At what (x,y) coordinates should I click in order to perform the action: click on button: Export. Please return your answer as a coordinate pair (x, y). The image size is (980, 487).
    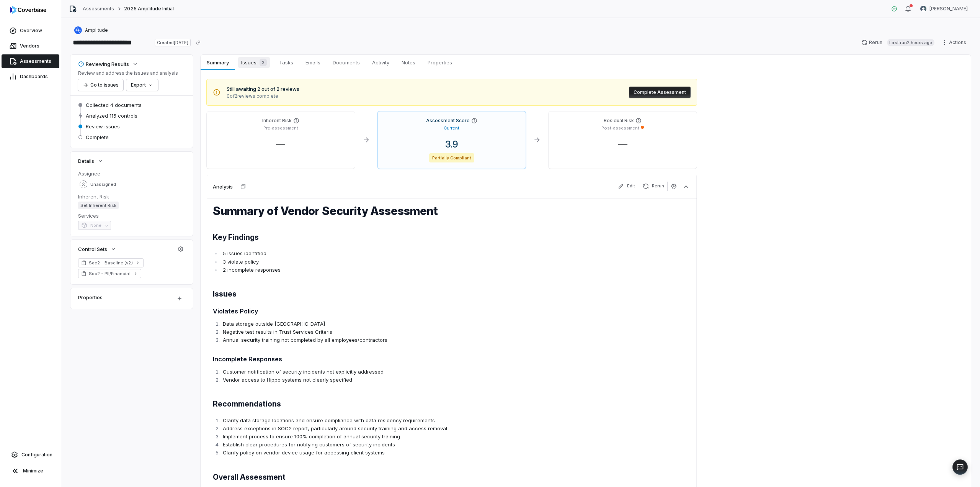
    Looking at the image, I should click on (142, 85).